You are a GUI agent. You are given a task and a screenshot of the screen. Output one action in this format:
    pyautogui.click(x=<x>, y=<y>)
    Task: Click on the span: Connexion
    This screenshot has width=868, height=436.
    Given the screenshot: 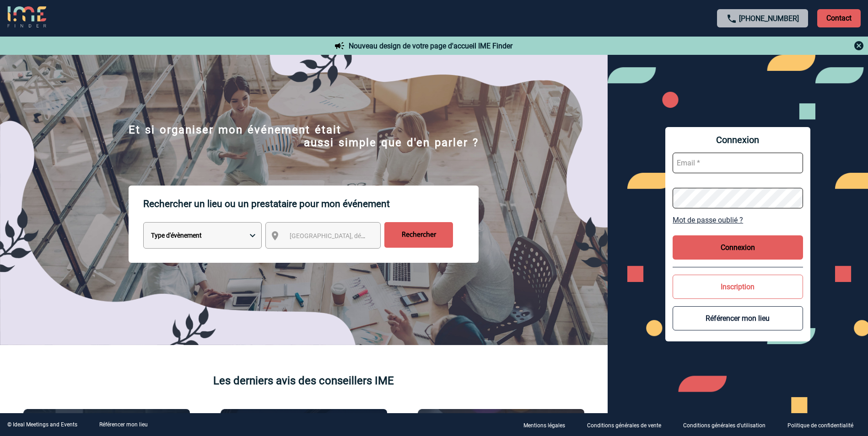 What is the action you would take?
    pyautogui.click(x=738, y=140)
    